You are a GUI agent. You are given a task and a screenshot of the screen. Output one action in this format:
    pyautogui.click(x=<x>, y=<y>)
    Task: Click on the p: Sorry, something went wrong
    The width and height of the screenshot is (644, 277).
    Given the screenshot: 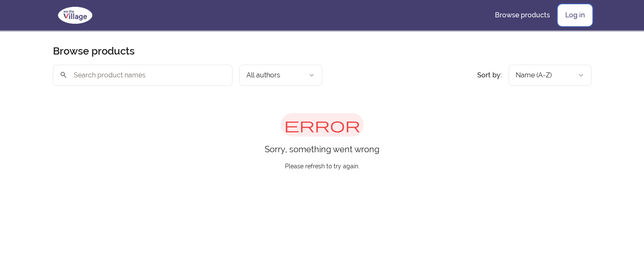 What is the action you would take?
    pyautogui.click(x=322, y=149)
    